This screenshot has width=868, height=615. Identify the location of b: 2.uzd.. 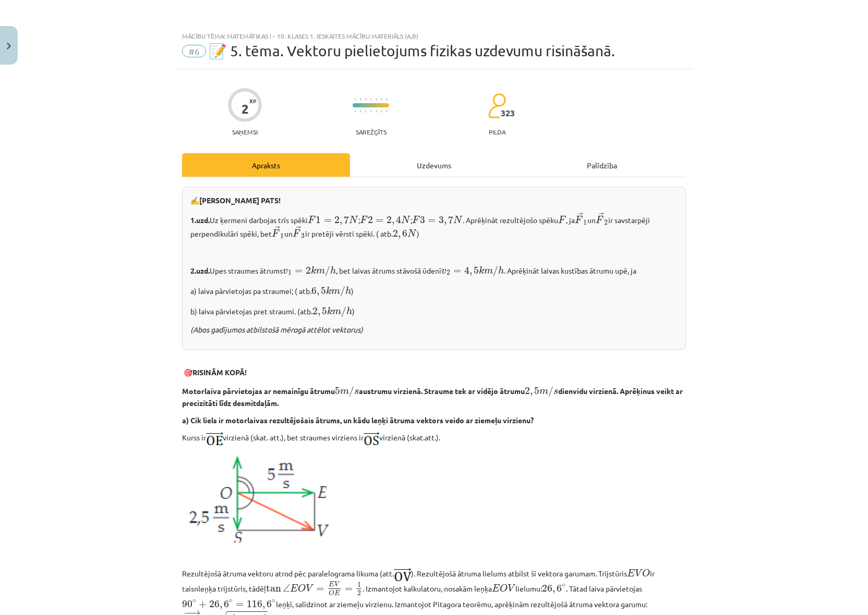
(200, 270).